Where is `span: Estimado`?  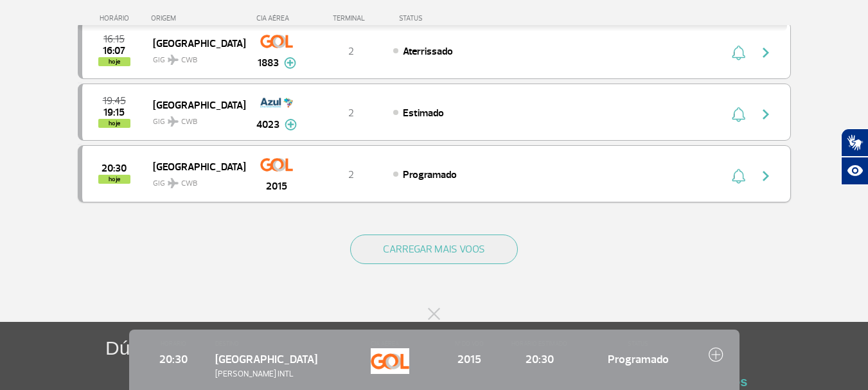 span: Estimado is located at coordinates (423, 113).